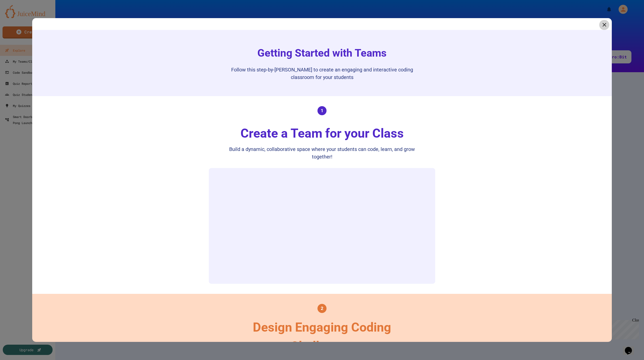 This screenshot has width=644, height=360. What do you see at coordinates (322, 133) in the screenshot?
I see `div: Create a Team for your Class` at bounding box center [322, 133].